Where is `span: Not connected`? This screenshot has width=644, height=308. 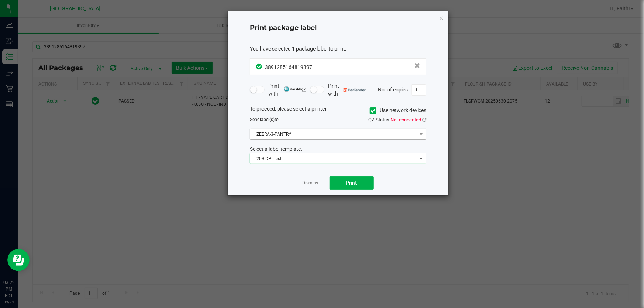
span: Not connected is located at coordinates (405, 120).